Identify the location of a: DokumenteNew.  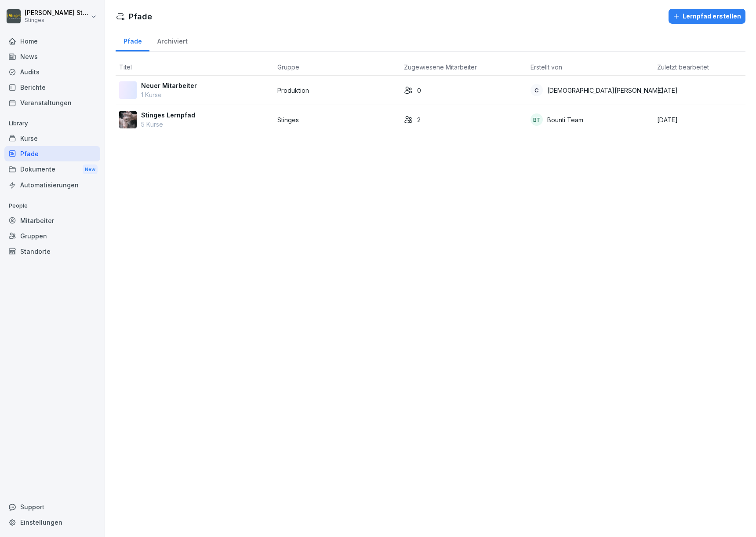
(52, 170).